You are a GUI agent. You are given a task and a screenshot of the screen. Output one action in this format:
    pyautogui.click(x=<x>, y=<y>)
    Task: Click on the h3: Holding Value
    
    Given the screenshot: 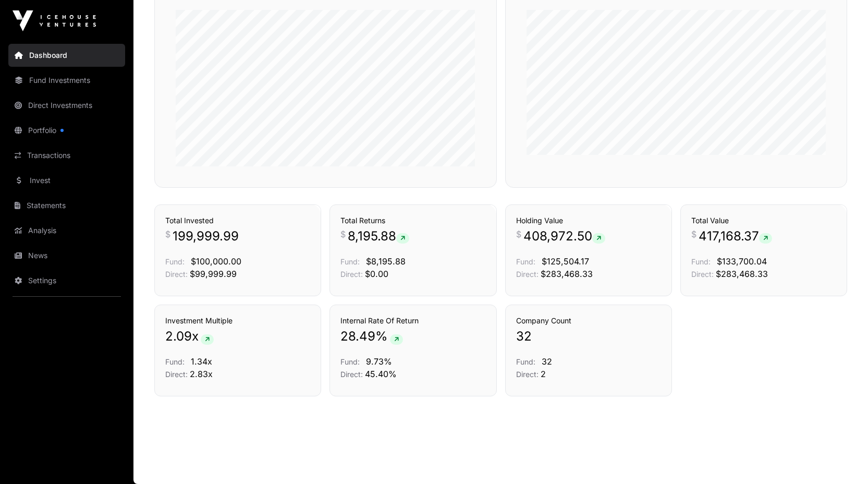 What is the action you would take?
    pyautogui.click(x=589, y=221)
    